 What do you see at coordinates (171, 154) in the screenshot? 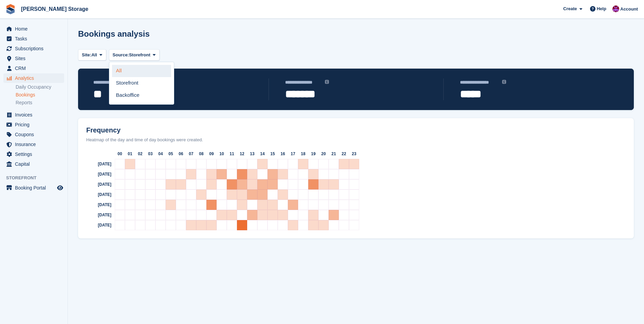
I see `div: 05` at bounding box center [171, 154].